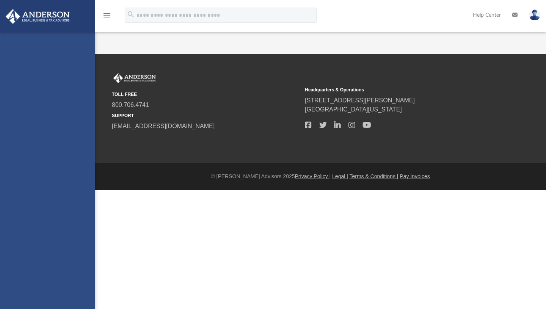 The height and width of the screenshot is (309, 546). What do you see at coordinates (107, 15) in the screenshot?
I see `i: menu` at bounding box center [107, 15].